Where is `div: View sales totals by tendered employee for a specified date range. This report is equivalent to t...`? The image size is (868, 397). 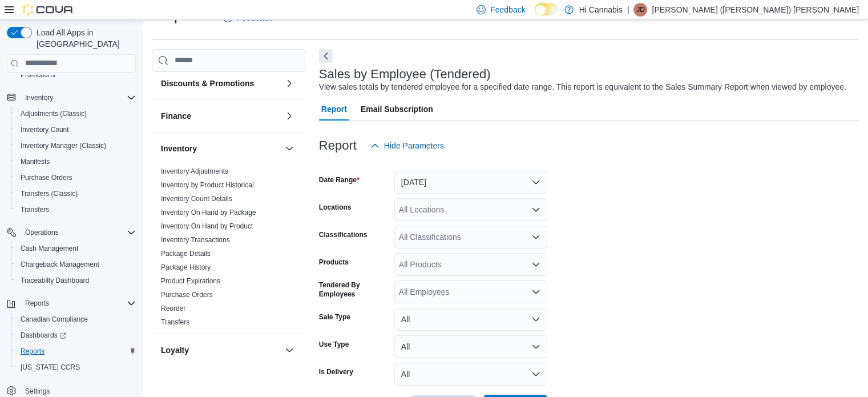
div: View sales totals by tendered employee for a specified date range. This report is equivalent to t... is located at coordinates (582, 87).